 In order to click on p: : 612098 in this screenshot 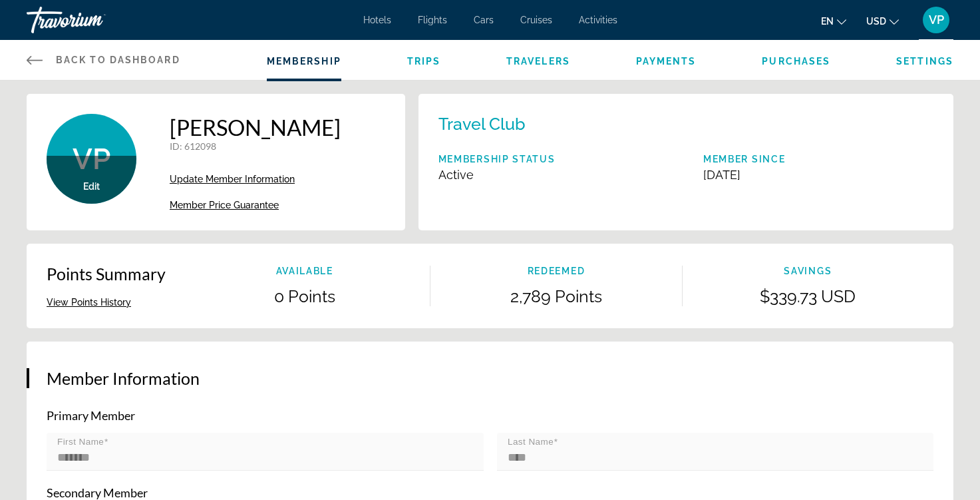, I will do `click(255, 146)`.